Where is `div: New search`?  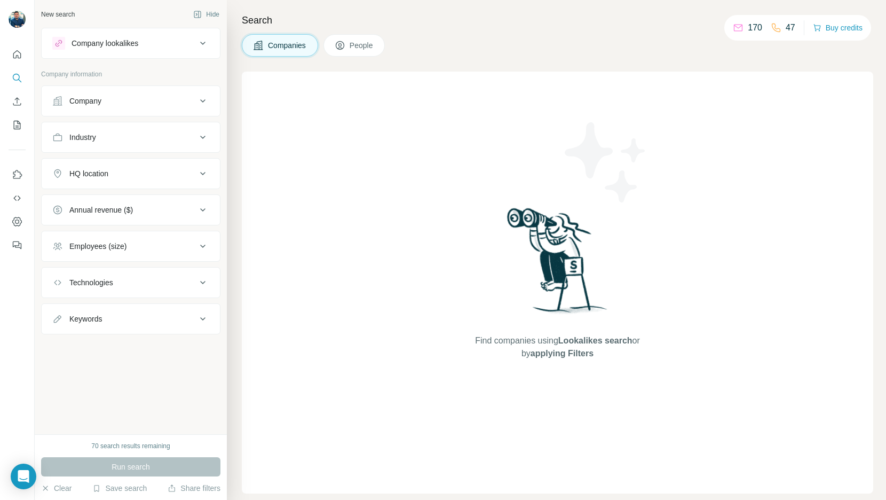 div: New search is located at coordinates (58, 14).